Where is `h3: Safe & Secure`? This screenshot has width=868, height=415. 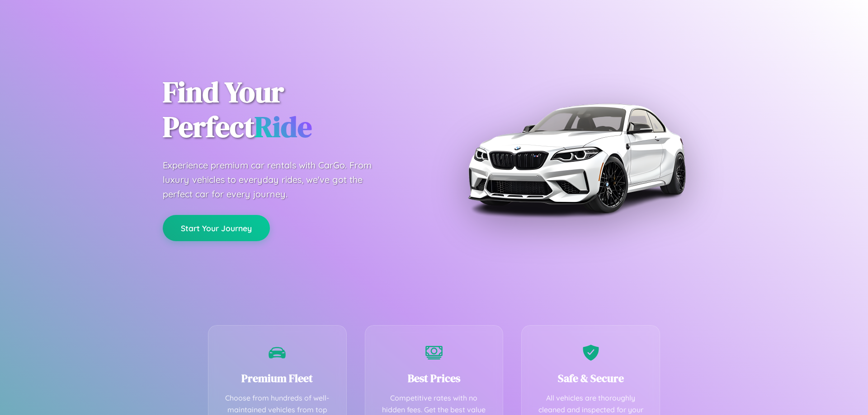
h3: Safe & Secure is located at coordinates (591, 378).